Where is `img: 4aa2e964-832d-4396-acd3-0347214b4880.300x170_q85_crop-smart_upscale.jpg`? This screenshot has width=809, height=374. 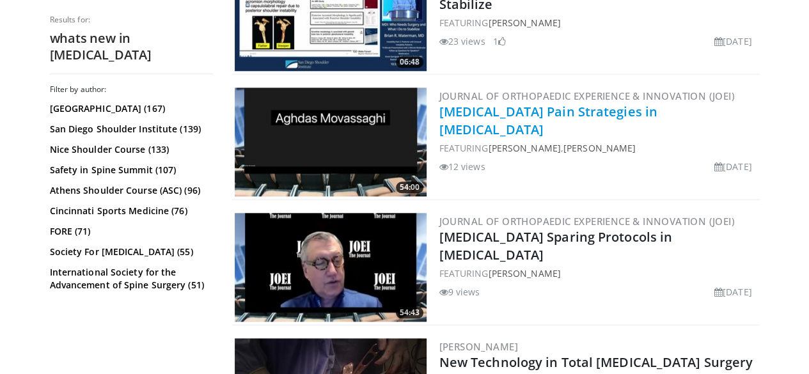
img: 4aa2e964-832d-4396-acd3-0347214b4880.300x170_q85_crop-smart_upscale.jpg is located at coordinates (331, 142).